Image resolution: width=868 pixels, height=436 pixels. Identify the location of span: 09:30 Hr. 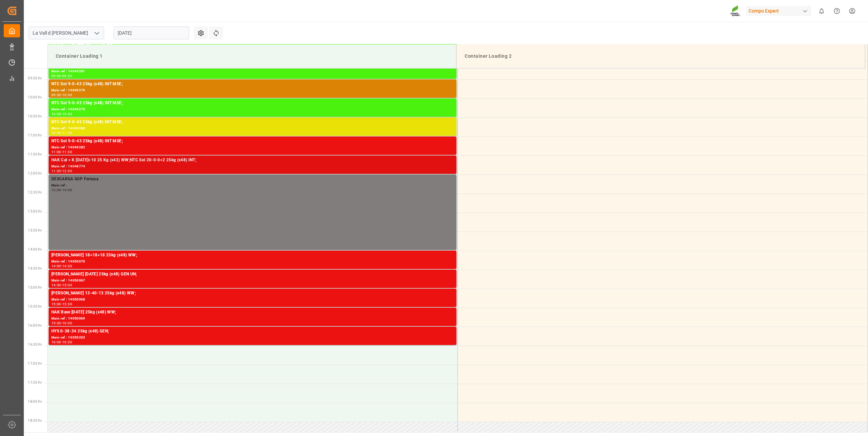
(35, 78).